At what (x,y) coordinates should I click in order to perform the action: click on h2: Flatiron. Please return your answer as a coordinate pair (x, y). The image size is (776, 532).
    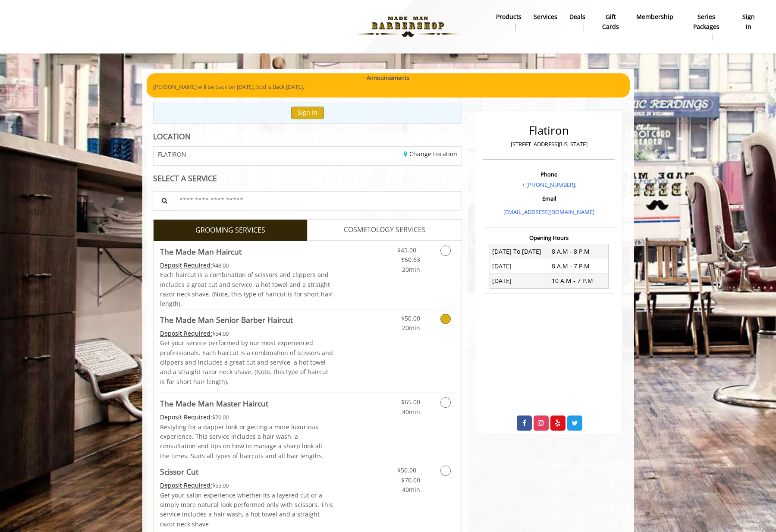
    Looking at the image, I should click on (549, 130).